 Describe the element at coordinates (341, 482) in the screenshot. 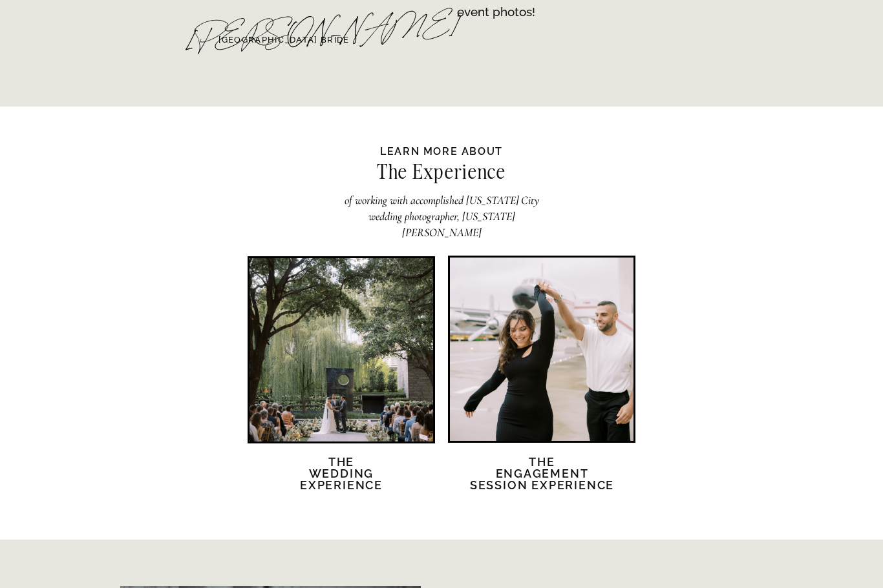

I see `h2: The Wedding Experience` at that location.